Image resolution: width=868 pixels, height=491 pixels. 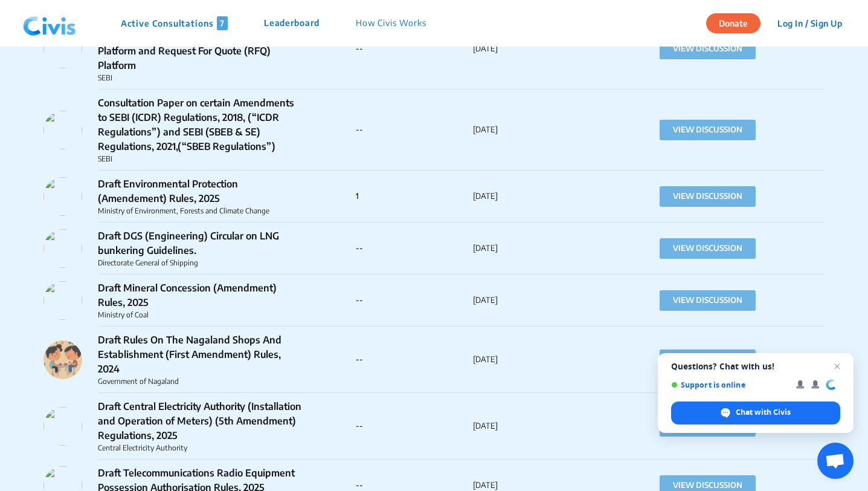 What do you see at coordinates (201, 191) in the screenshot?
I see `p: Draft Environmental Protection (Amendement) Rules, 2025` at bounding box center [201, 191].